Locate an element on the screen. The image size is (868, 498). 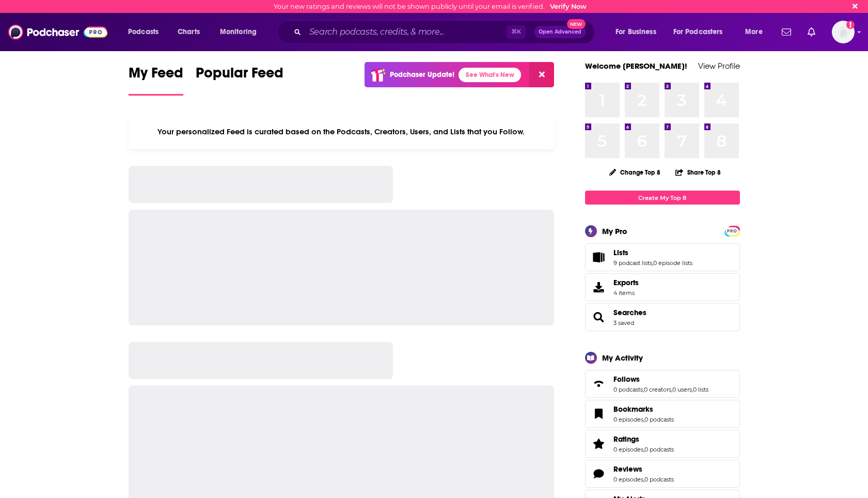
a: PRO is located at coordinates (732, 230).